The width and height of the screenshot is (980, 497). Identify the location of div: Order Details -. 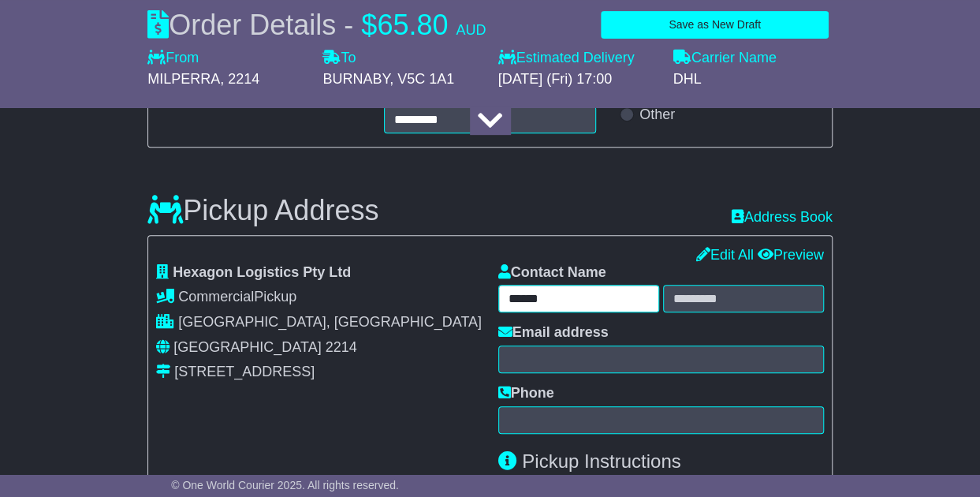
(316, 24).